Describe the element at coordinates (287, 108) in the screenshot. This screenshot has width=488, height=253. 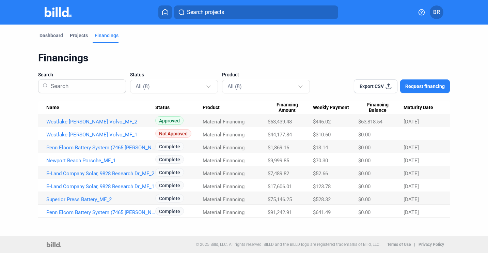
I see `span: Financing Amount` at that location.